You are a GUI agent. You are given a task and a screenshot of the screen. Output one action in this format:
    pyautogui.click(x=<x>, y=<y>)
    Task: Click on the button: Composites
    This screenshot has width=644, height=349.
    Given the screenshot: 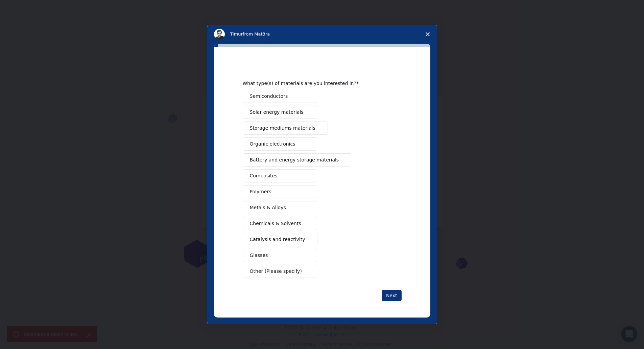 What is the action you would take?
    pyautogui.click(x=280, y=176)
    